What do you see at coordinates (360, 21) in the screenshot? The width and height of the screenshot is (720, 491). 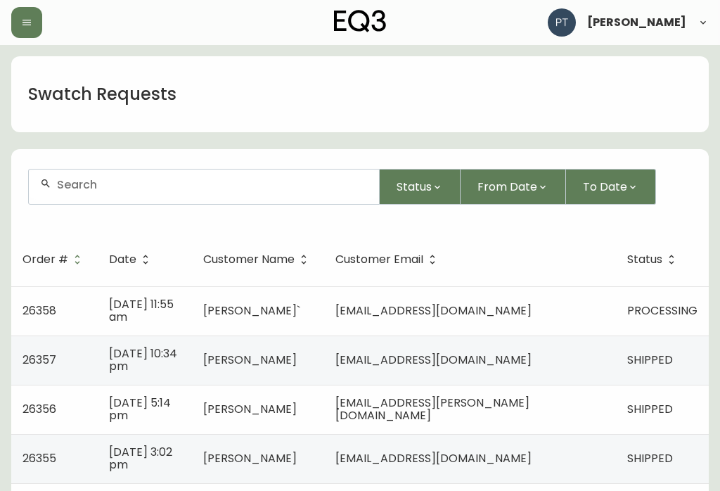 I see `img: logo` at bounding box center [360, 21].